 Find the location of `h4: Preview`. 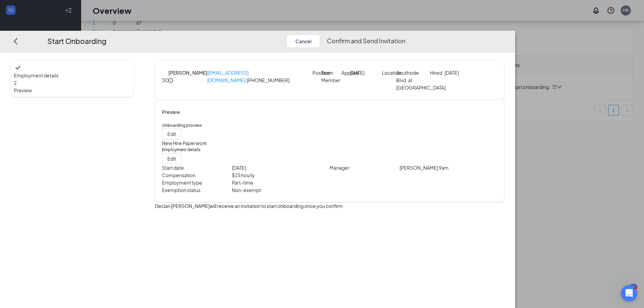

h4: Preview is located at coordinates (330, 112).